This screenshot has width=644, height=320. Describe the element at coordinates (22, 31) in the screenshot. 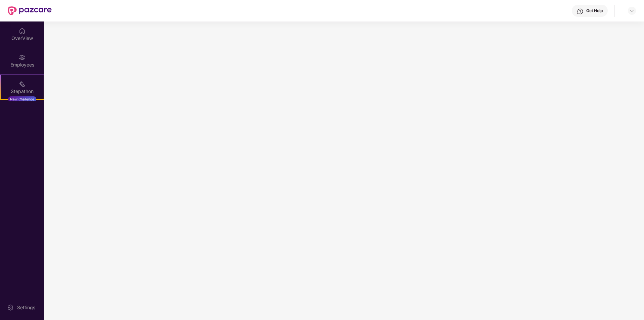

I see `img: svg+xml;base64,PHN2ZyBpZD0iSG9tZSIgeG1sbnM9Imh0dHA6Ly93d3cudzMub3JnLzIwMDAvc3ZnIiB3aWR0aD0iMjAiIG...` at that location.